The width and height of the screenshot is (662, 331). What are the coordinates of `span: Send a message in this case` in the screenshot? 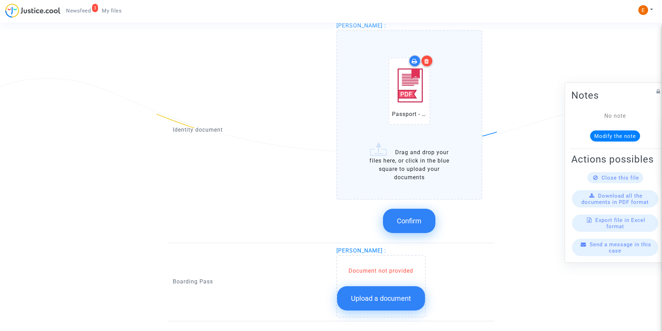 It's located at (620, 247).